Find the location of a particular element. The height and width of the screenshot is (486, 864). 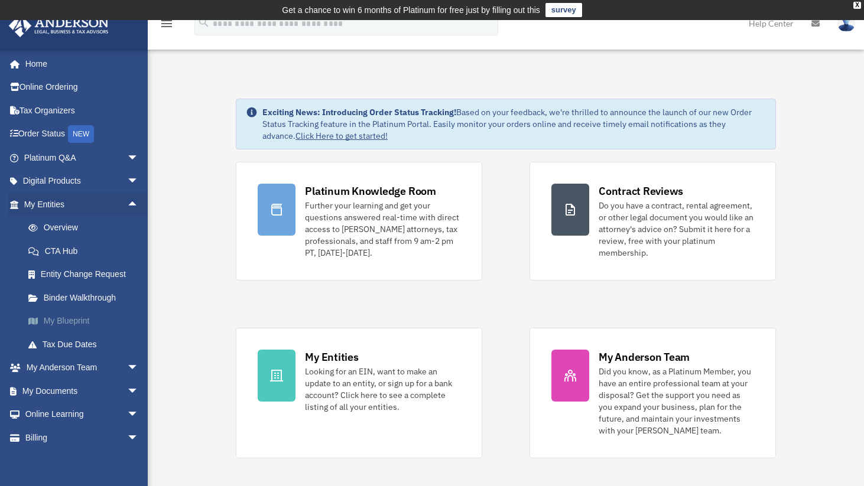

a: Click Here to get started! is located at coordinates (342, 136).